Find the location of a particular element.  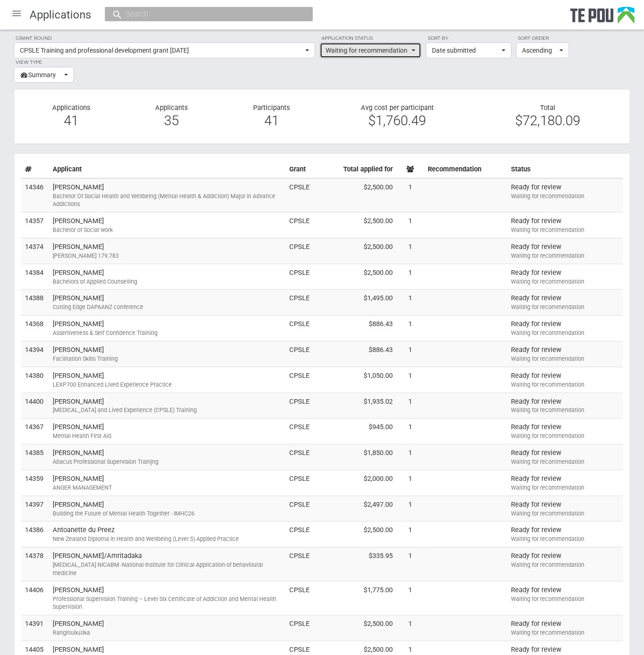

div: Applicants is located at coordinates (171, 116).